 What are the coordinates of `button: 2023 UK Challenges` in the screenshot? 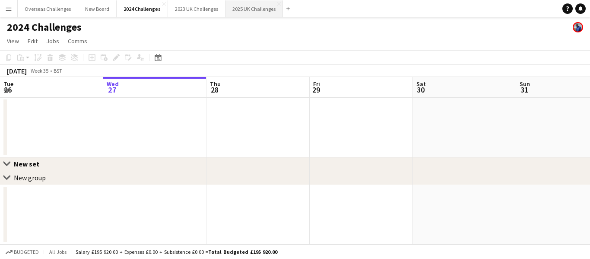 It's located at (196, 9).